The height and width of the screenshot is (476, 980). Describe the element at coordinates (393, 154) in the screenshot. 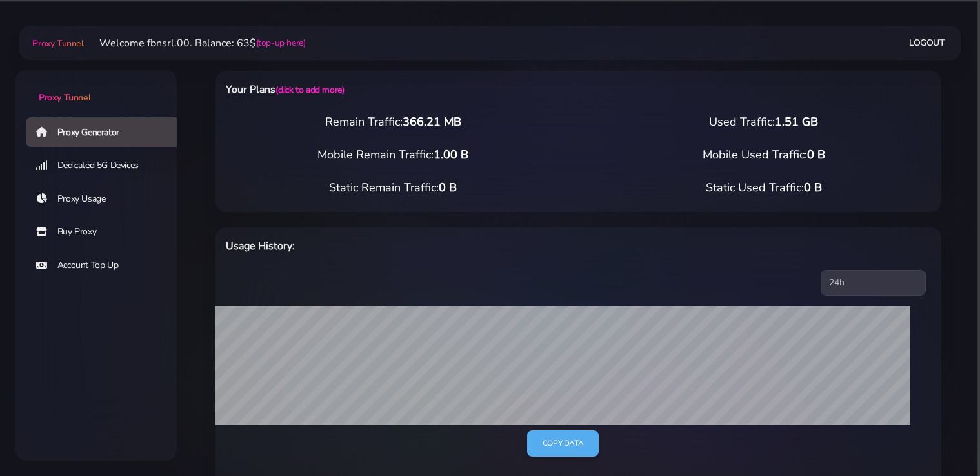

I see `div: Mobile Remain Traffic:` at that location.